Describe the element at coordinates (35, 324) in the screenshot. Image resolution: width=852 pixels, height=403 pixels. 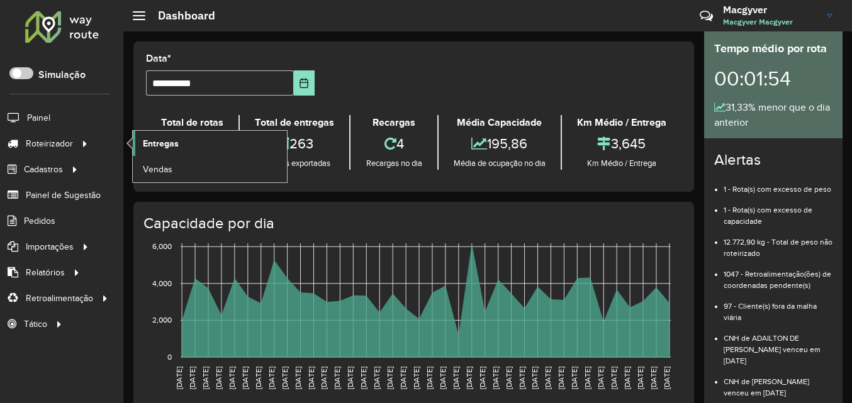
I see `span: Tático` at that location.